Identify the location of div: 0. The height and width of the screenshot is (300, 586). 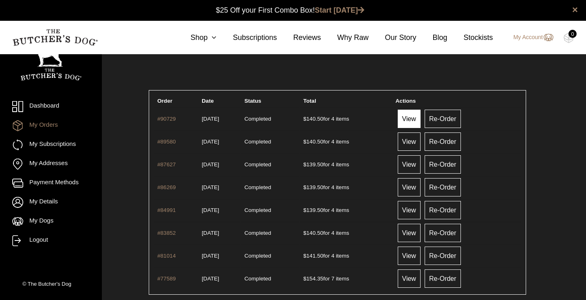
(572, 34).